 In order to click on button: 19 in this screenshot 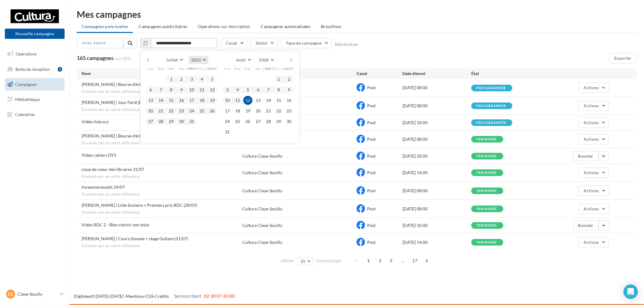, I will do `click(212, 100)`.